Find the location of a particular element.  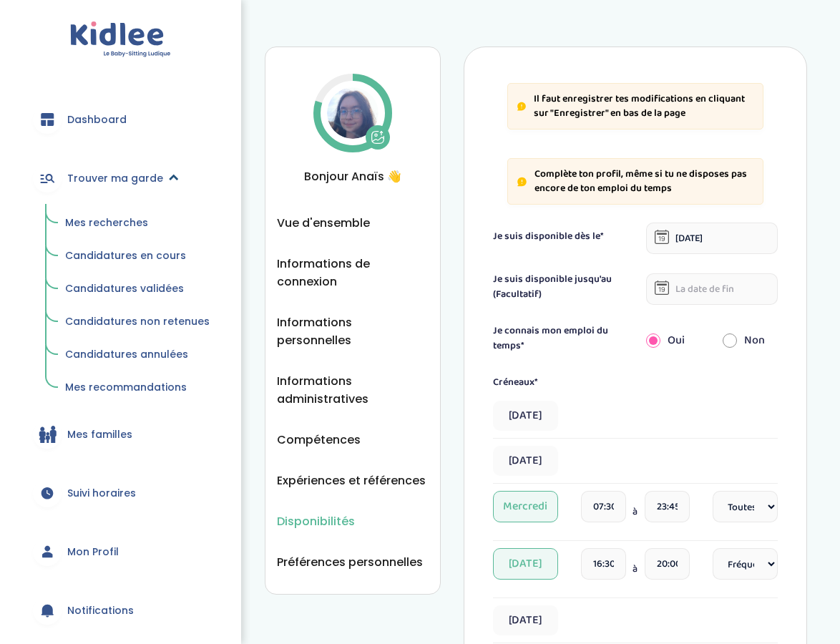

button: Préférences personnelles is located at coordinates (350, 561).